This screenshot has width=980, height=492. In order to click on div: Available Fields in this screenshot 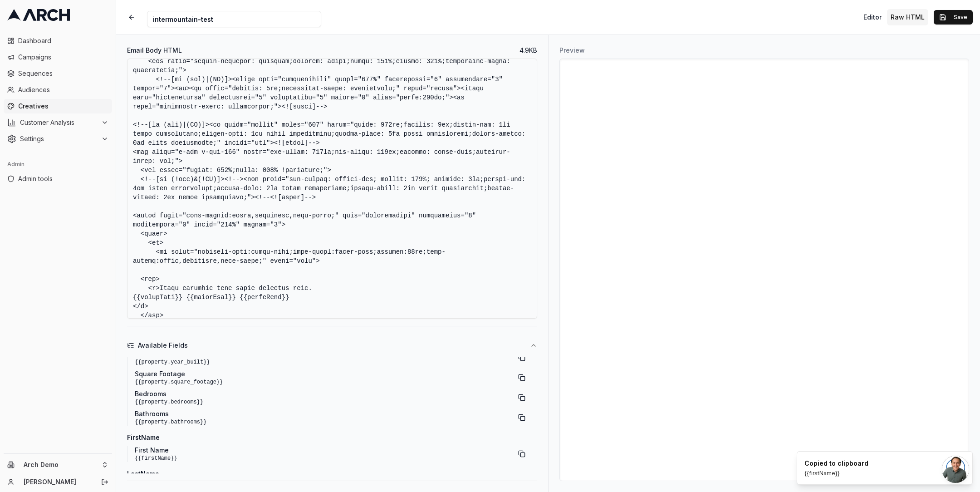, I will do `click(332, 419)`.